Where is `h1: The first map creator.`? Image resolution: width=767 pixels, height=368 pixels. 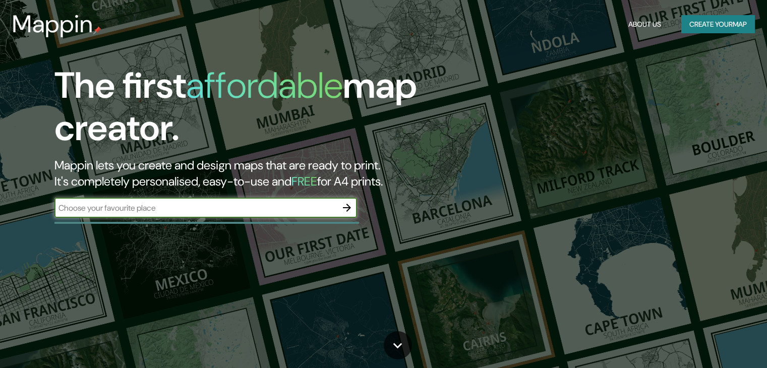
h1: The first map creator. is located at coordinates (246, 111).